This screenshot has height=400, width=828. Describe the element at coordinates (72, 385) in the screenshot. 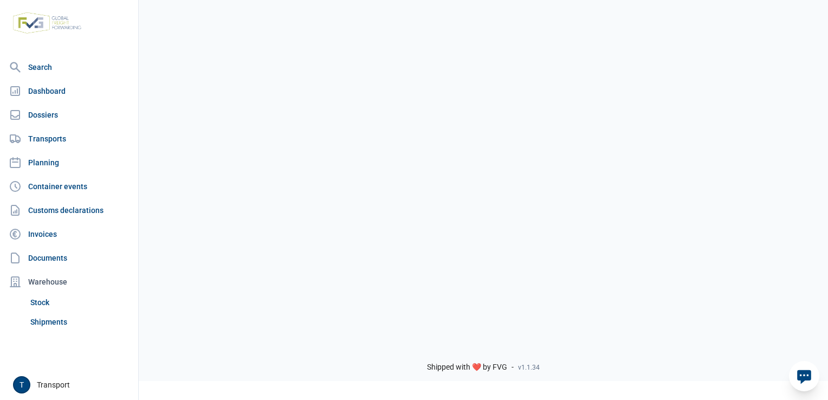

I see `div: Transport` at that location.